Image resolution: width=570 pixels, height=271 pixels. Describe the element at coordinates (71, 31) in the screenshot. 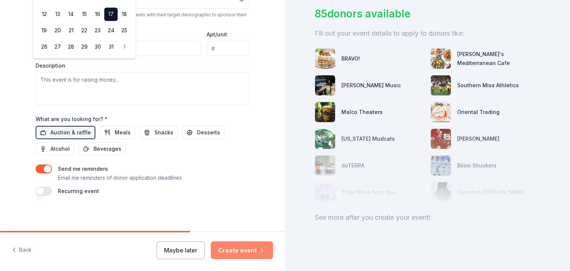

I see `button: 21` at that location.